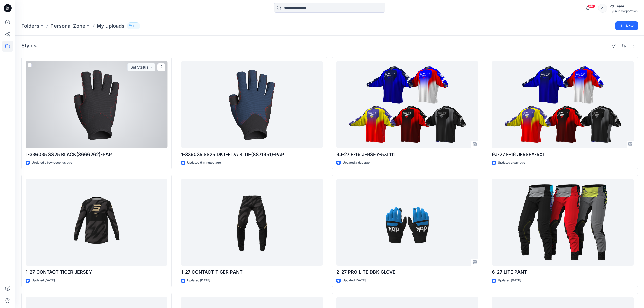  What do you see at coordinates (97, 222) in the screenshot?
I see `a: 1-27 CONTACT TIGER JERSEY` at bounding box center [97, 222].